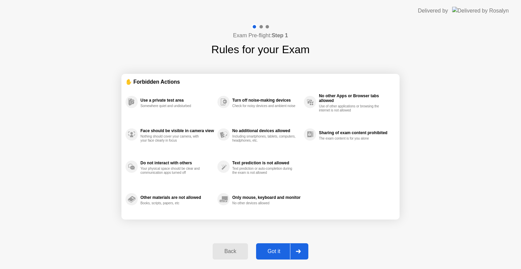 Image resolution: width=521 pixels, height=269 pixels. I want to click on div: Turn off noise-making devices, so click(266, 100).